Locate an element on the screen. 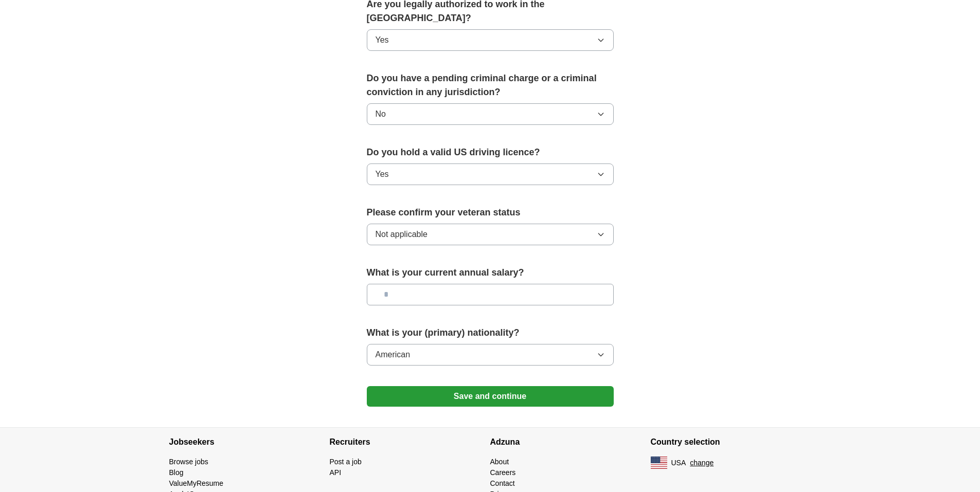  a: API is located at coordinates (336, 473).